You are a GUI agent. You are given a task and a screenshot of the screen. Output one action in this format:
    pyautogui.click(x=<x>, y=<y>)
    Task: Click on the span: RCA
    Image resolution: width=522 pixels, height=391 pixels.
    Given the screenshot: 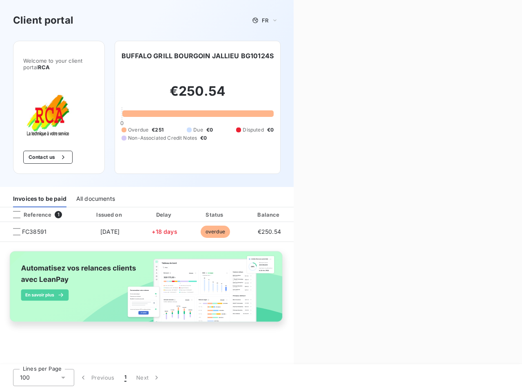 What is the action you would take?
    pyautogui.click(x=44, y=67)
    